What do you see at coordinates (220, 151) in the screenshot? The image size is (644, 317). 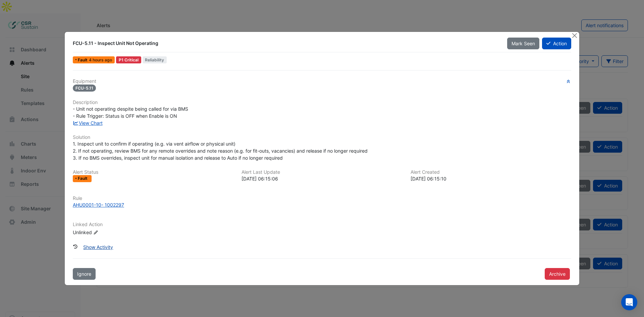 I see `span: 1. Inspect unit to confirm if operating (e.g. via vent airflow or physical unit) 2. If not operat...` at bounding box center [220, 151].